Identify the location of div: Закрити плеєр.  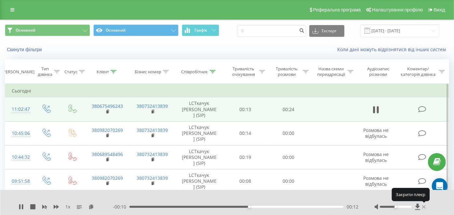
(411, 194).